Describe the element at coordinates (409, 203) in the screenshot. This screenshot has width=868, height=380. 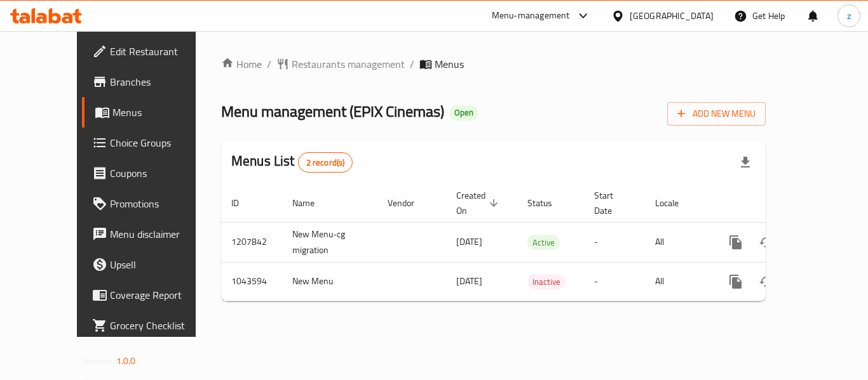
I see `span: Vendor` at that location.